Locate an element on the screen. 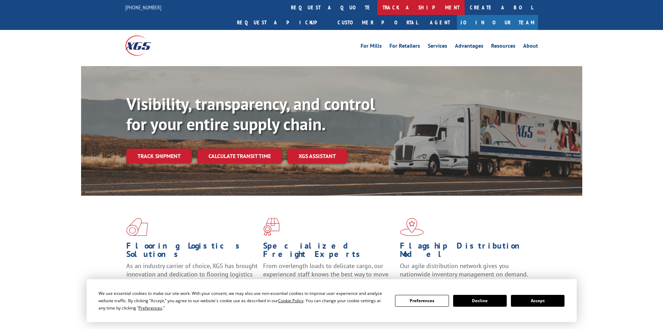  span: Cookie Policy is located at coordinates (291, 300).